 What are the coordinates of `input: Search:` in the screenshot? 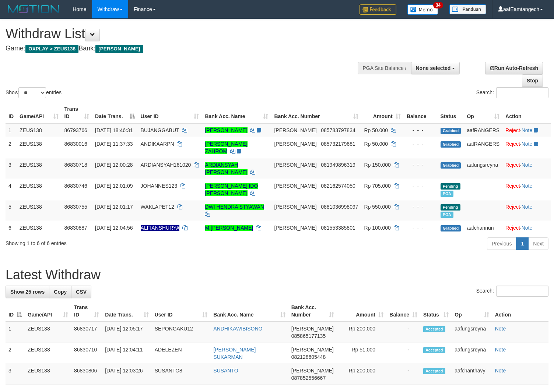 It's located at (523, 93).